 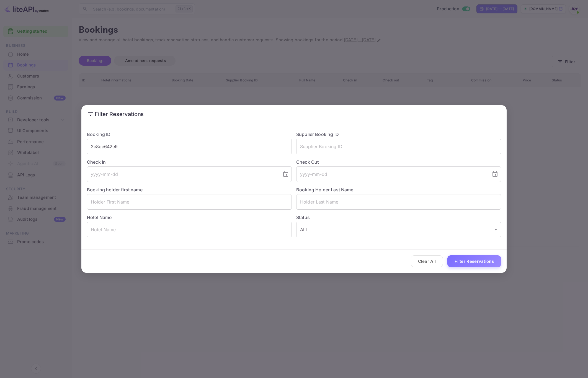 What do you see at coordinates (318, 134) in the screenshot?
I see `label: Supplier Booking ID` at bounding box center [318, 134].